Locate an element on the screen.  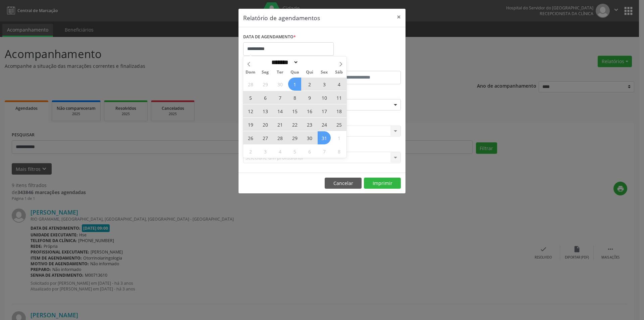
span: Qui is located at coordinates (310, 72).